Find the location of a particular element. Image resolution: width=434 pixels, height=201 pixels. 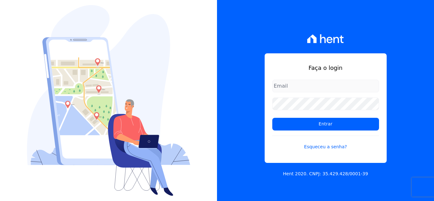

input: Entrar is located at coordinates (326, 124).